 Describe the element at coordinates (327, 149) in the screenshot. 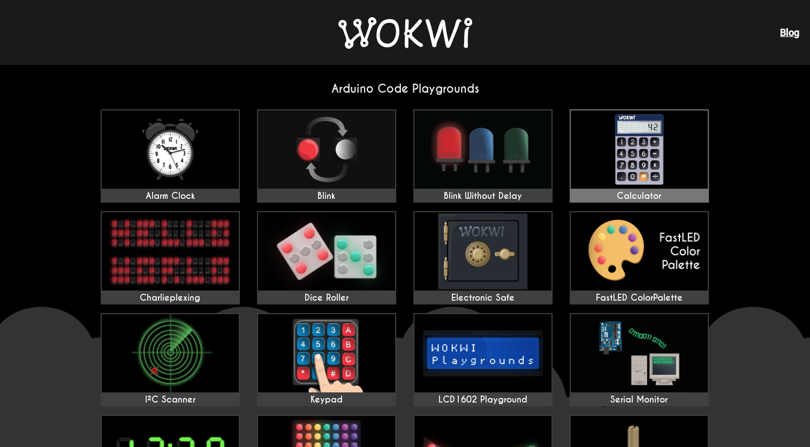

I see `img: Blink` at that location.